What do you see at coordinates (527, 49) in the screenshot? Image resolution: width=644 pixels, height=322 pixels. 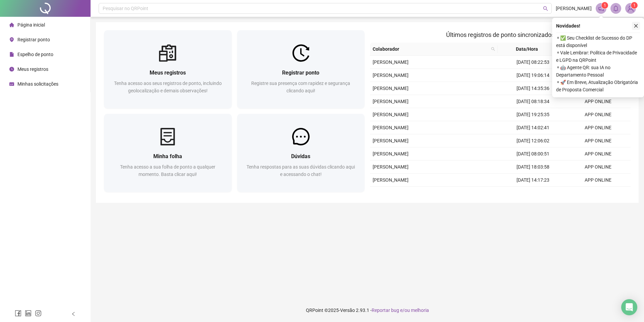 I see `span: Data/Hora` at bounding box center [527, 49].